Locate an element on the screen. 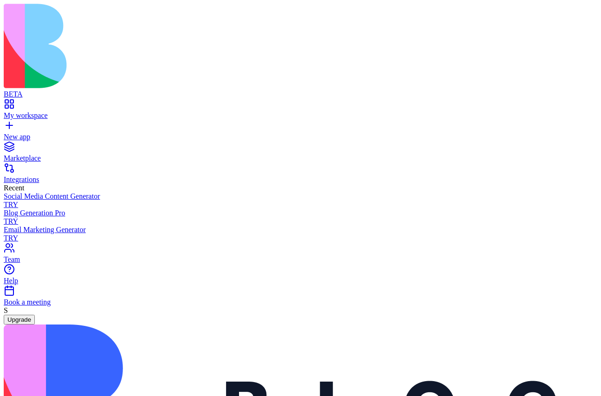  div: Email Marketing Generator is located at coordinates (300, 230).